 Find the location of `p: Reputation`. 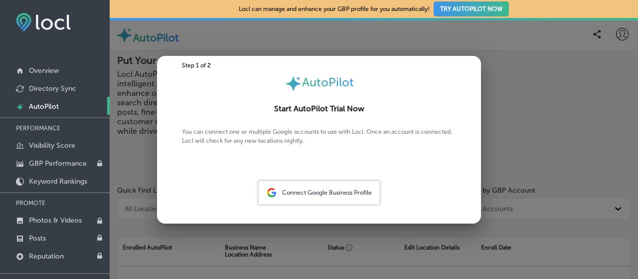

p: Reputation is located at coordinates (46, 256).